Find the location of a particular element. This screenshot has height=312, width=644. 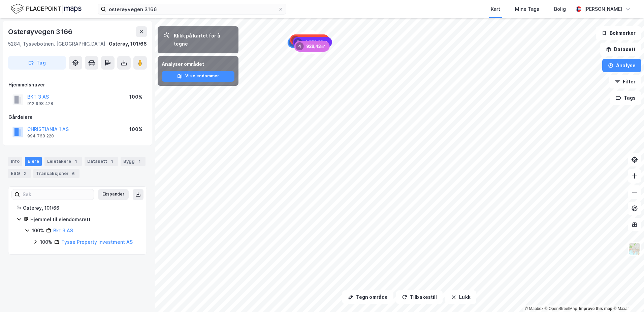

a: Improve this map is located at coordinates (596, 308).